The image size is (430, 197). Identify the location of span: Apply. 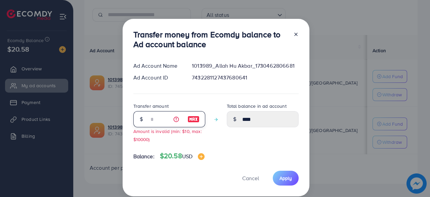
(286, 178).